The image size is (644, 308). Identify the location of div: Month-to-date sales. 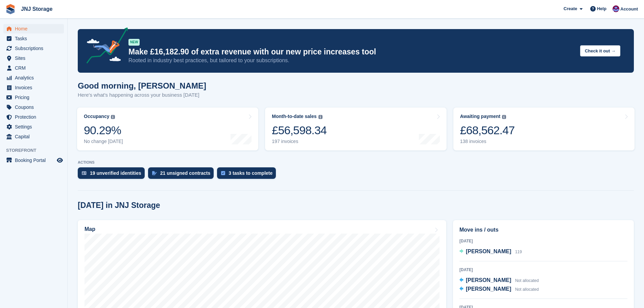
(294, 116).